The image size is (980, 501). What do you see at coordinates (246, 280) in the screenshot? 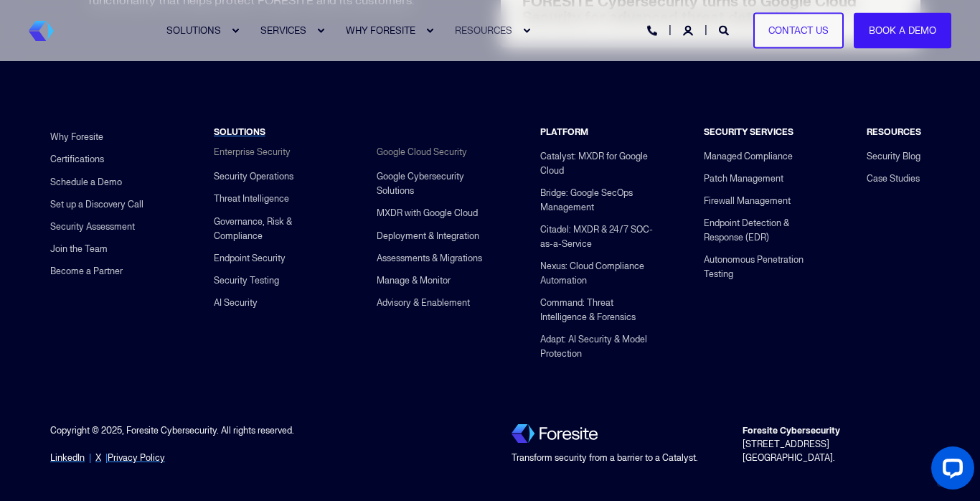
I see `a: Security Testing` at bounding box center [246, 280].